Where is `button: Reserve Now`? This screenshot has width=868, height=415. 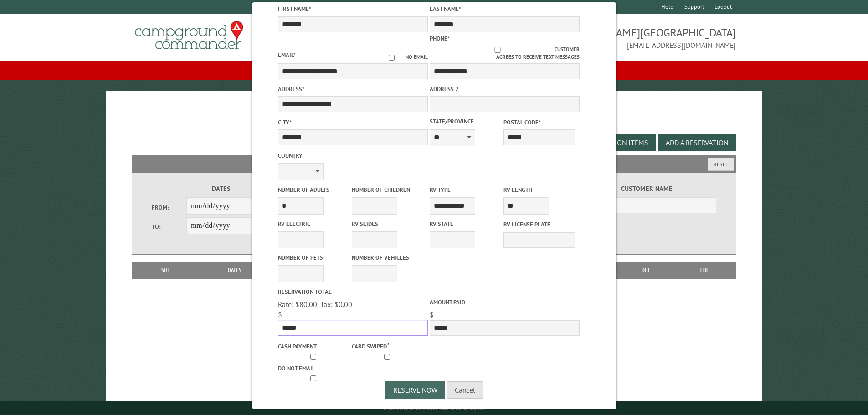
button: Reserve Now is located at coordinates (415, 390).